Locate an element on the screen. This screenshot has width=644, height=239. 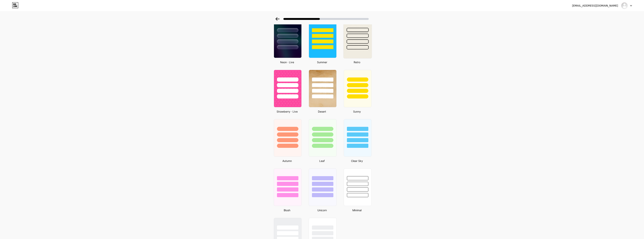
div: Leaf is located at coordinates (322, 161).